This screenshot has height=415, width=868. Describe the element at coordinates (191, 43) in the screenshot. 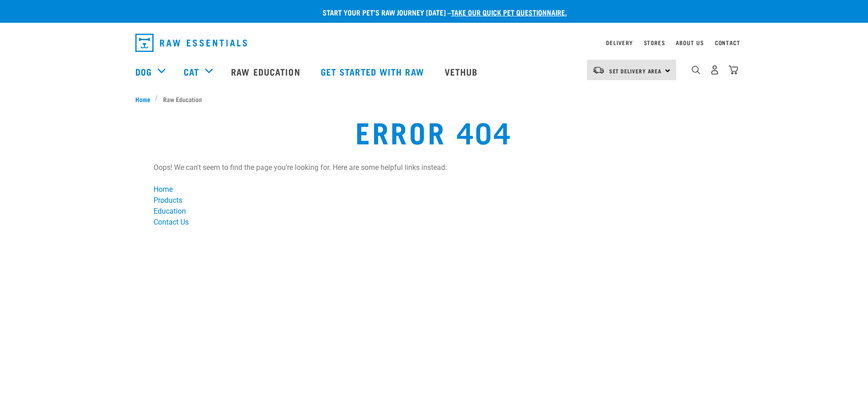

I see `img: Raw Essentials Logo` at that location.